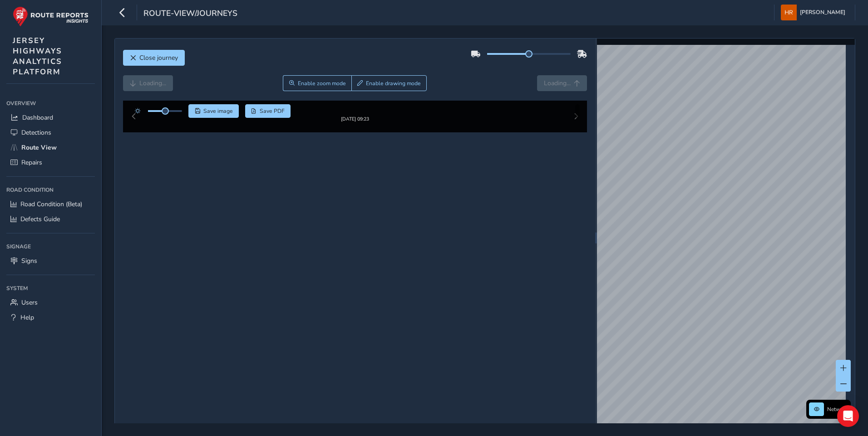 This screenshot has width=868, height=436. What do you see at coordinates (272, 111) in the screenshot?
I see `span: Save PDF` at bounding box center [272, 111].